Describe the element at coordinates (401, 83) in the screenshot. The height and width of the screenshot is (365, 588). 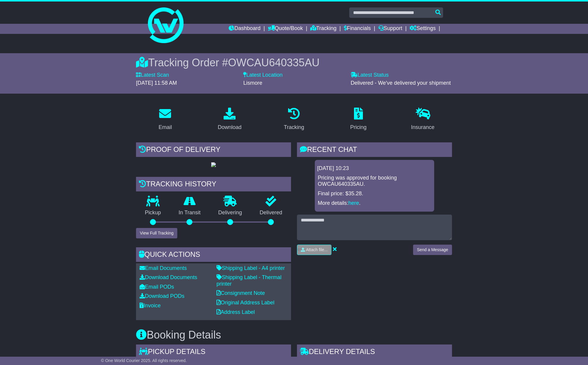
I see `span: Delivered - We've delivered your shipment` at that location.